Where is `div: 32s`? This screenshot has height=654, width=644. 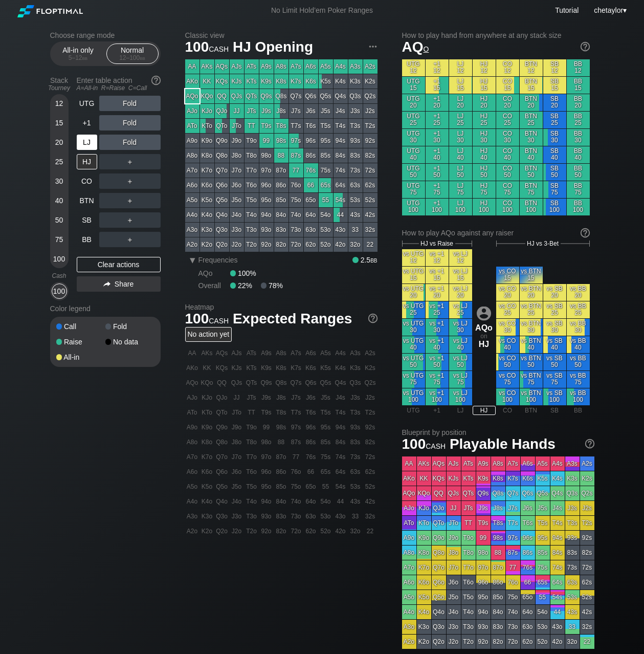
div: 32s is located at coordinates (371, 230).